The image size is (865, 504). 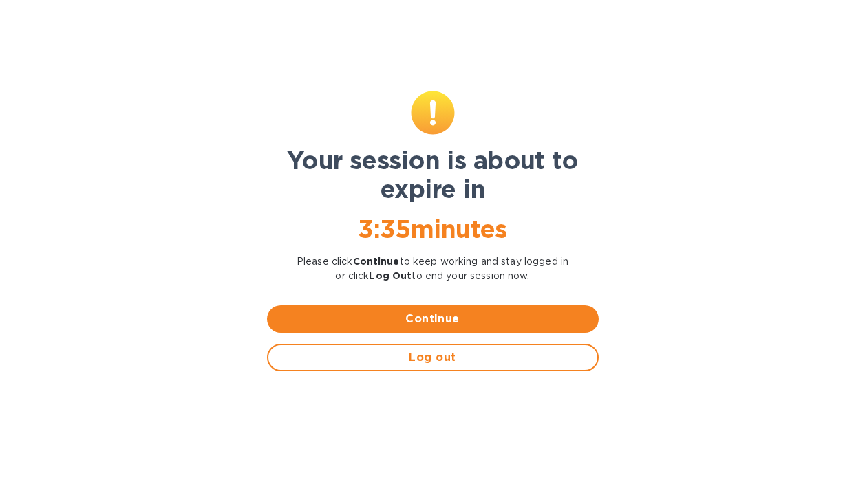 I want to click on span: Continue, so click(x=433, y=319).